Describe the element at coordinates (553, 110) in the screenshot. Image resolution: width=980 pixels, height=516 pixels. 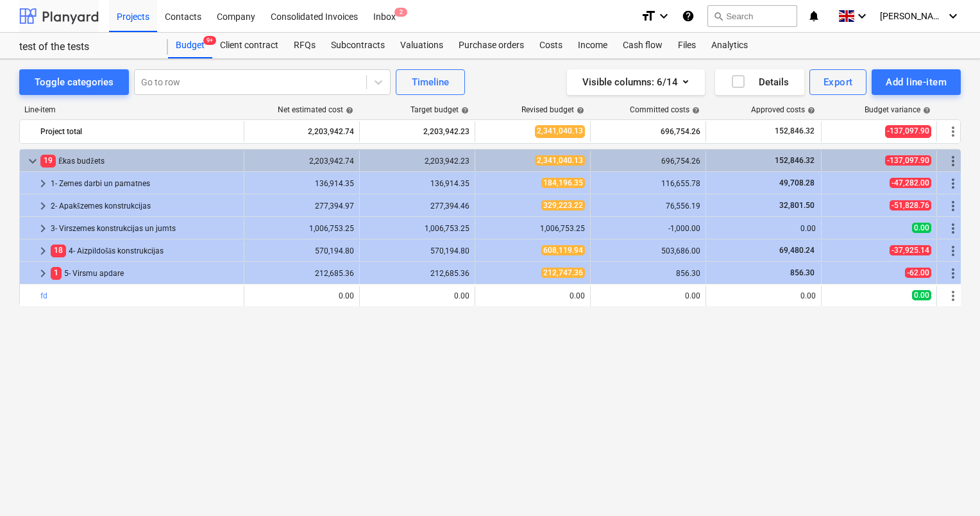
I see `div: Revised budget` at that location.